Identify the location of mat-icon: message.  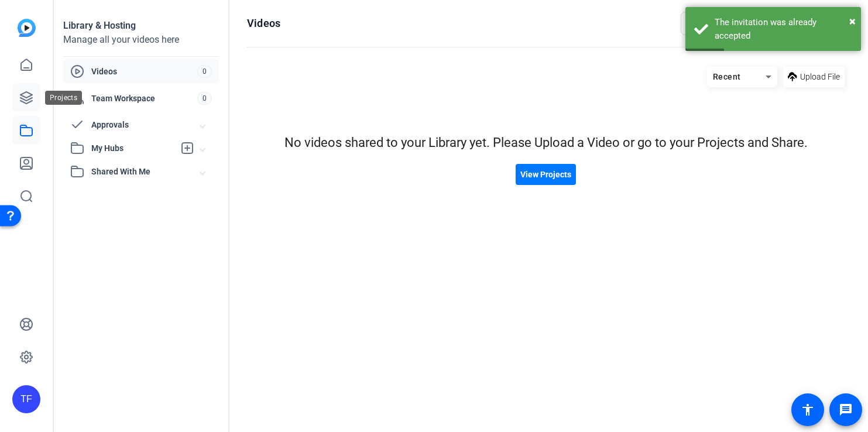
(846, 410).